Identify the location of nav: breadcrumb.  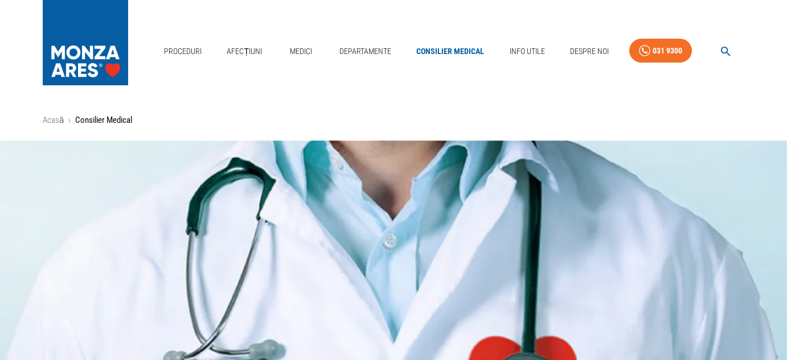
(393, 120).